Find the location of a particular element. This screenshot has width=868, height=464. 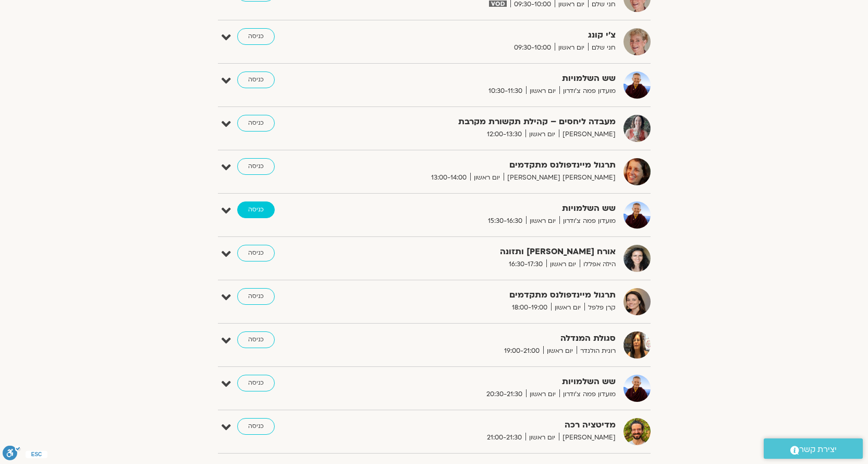

span: 19:00-21:00 is located at coordinates (522, 350).